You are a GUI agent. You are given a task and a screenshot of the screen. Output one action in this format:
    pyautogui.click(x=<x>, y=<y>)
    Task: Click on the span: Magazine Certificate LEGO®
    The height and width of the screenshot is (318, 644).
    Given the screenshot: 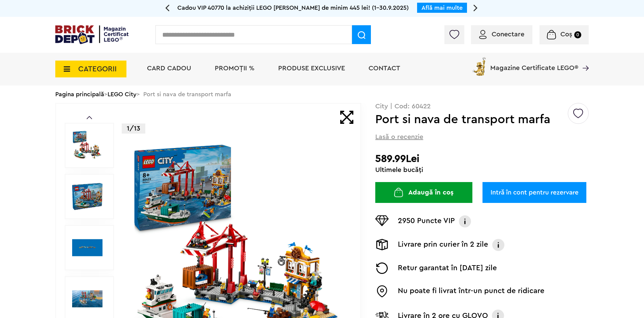 What is the action you would take?
    pyautogui.click(x=534, y=64)
    